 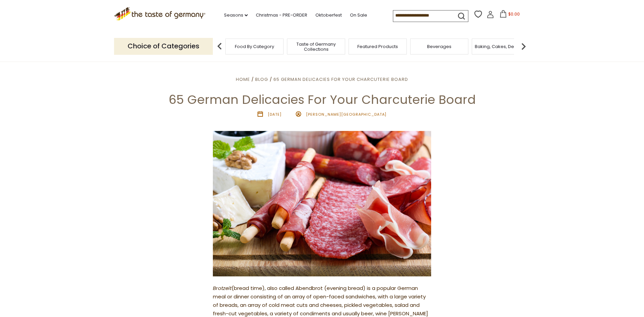 What do you see at coordinates (439, 46) in the screenshot?
I see `a: Beverages` at bounding box center [439, 46].